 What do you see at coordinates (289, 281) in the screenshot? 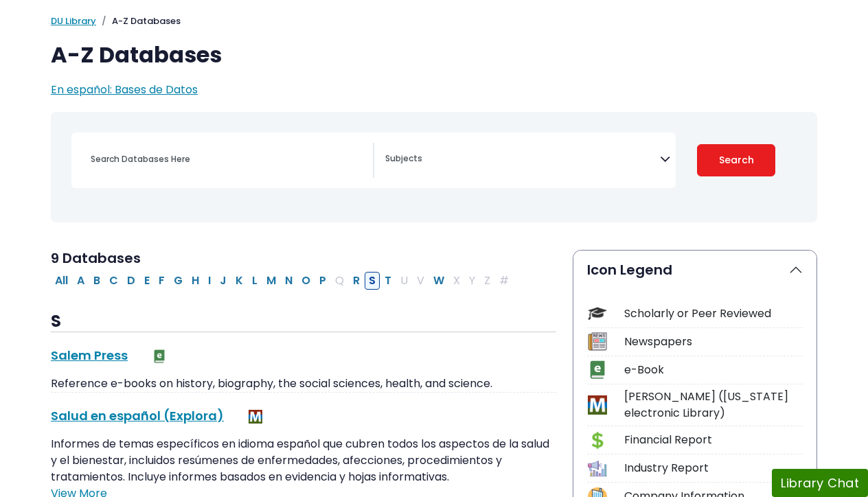
I see `button: Filter Results N` at bounding box center [289, 281].